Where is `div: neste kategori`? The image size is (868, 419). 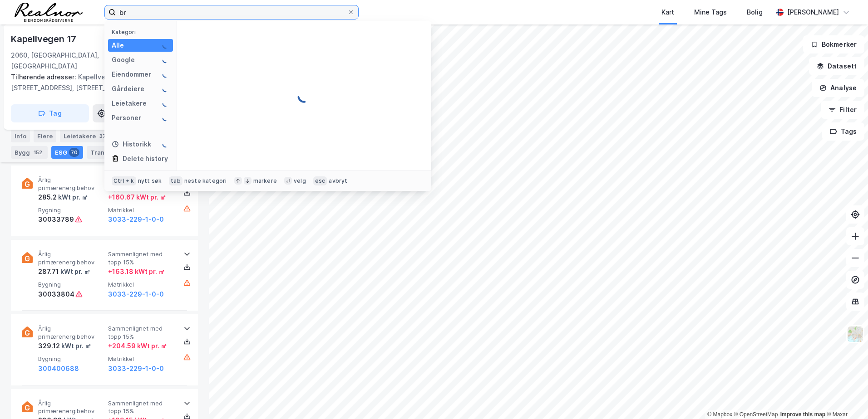
div: neste kategori is located at coordinates (206, 181).